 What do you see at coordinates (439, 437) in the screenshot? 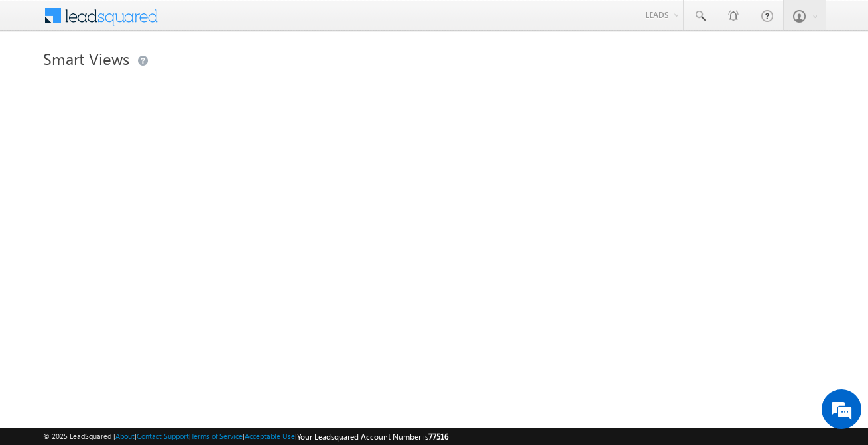
I see `span: 77516` at bounding box center [439, 437].